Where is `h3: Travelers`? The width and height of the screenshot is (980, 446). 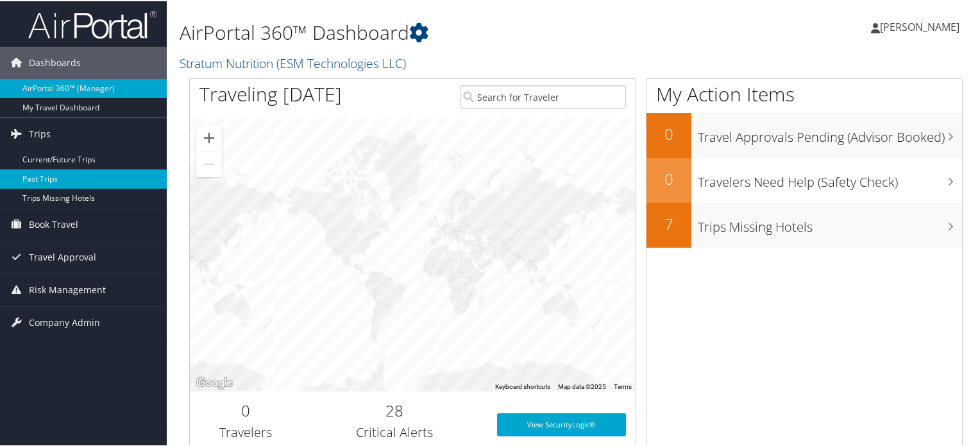 h3: Travelers is located at coordinates (246, 431).